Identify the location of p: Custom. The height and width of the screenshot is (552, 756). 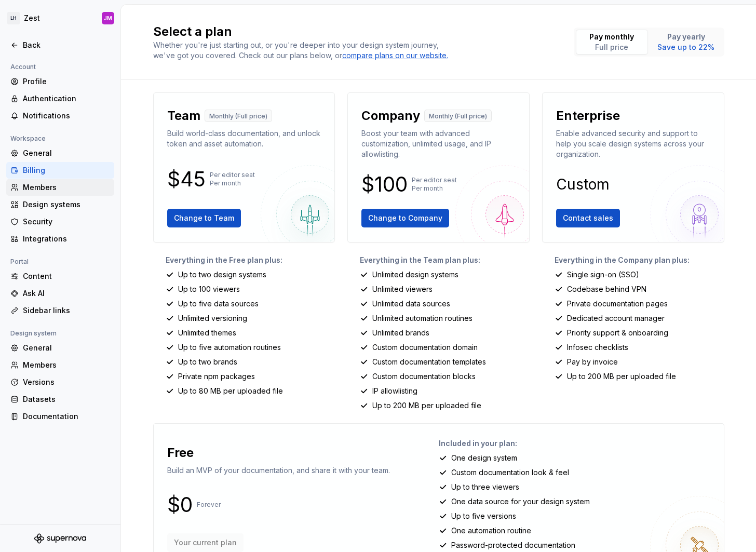
(583, 185).